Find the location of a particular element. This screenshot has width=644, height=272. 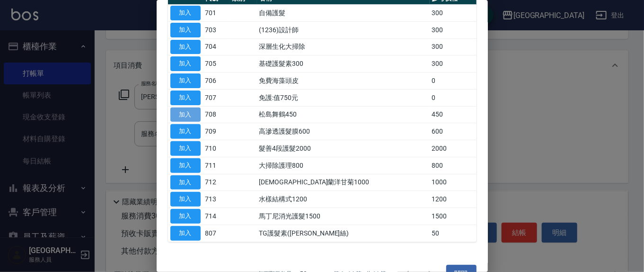

td: 1500 is located at coordinates (453, 216).